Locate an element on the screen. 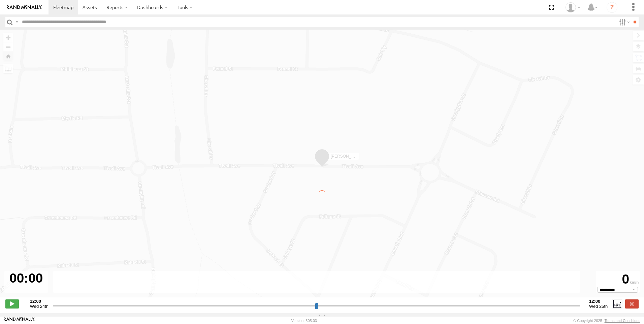  div: 0 is located at coordinates (618, 279).